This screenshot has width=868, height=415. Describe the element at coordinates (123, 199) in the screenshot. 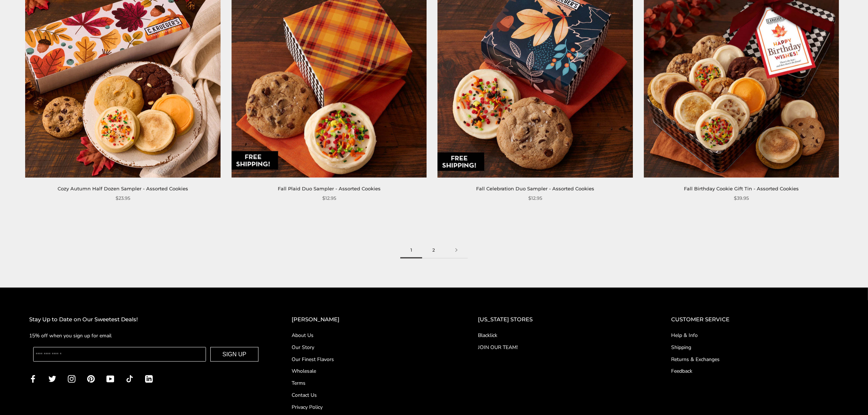

I see `span: $23.95` at that location.